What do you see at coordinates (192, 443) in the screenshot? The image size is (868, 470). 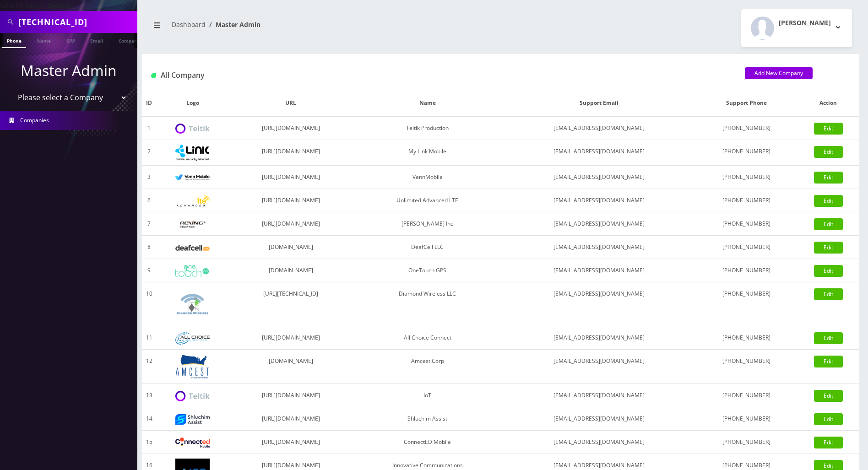 I see `img: ConnectED Mobile` at bounding box center [192, 443].